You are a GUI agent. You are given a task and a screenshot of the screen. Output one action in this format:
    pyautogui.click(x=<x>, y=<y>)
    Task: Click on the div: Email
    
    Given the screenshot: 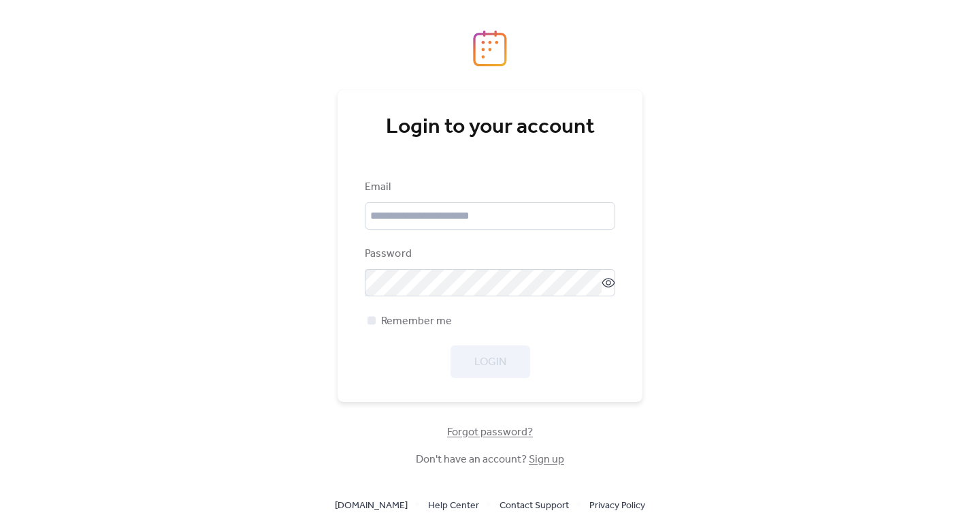 What is the action you would take?
    pyautogui.click(x=489, y=187)
    